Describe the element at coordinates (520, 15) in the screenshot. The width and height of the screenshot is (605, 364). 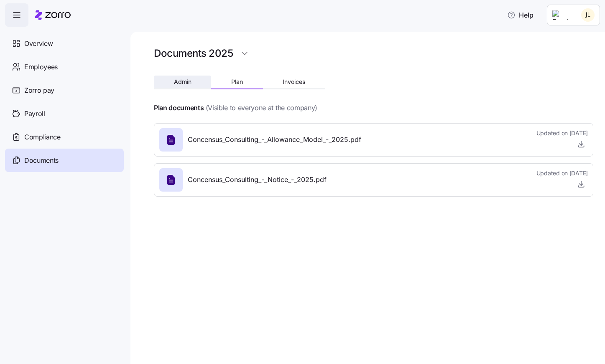
I see `button: Help` at that location.